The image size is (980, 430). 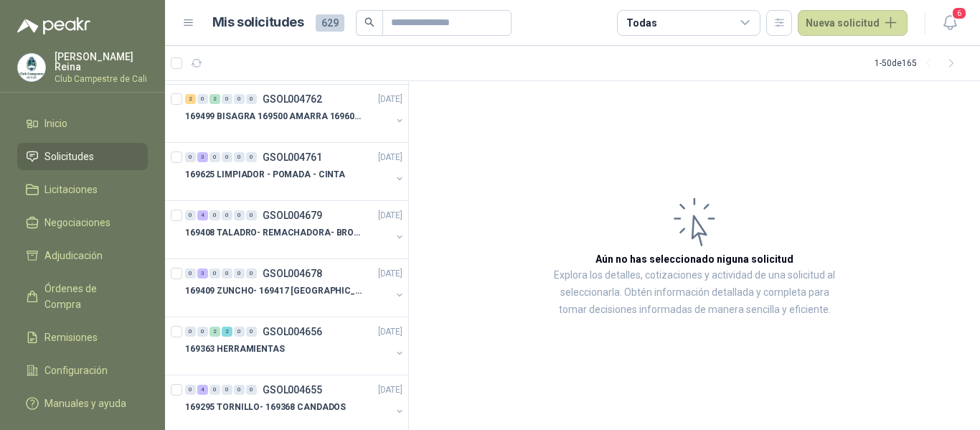 I want to click on span: Inicio, so click(x=56, y=124).